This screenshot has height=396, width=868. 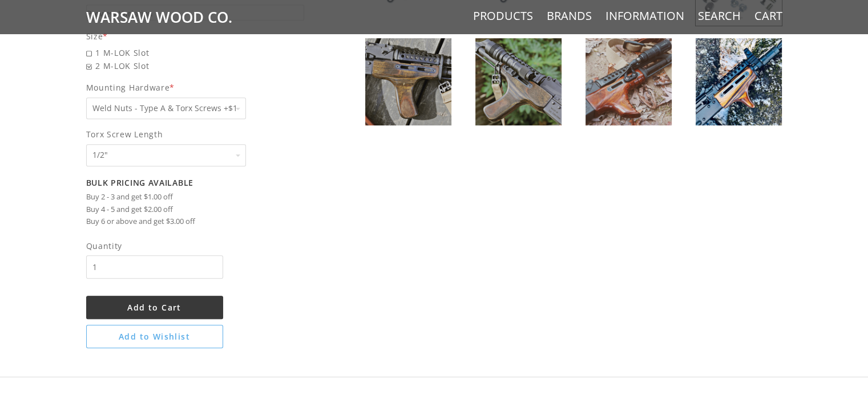 What do you see at coordinates (195, 222) in the screenshot?
I see `li: Buy 6 or above and get $3.00 off` at bounding box center [195, 222].